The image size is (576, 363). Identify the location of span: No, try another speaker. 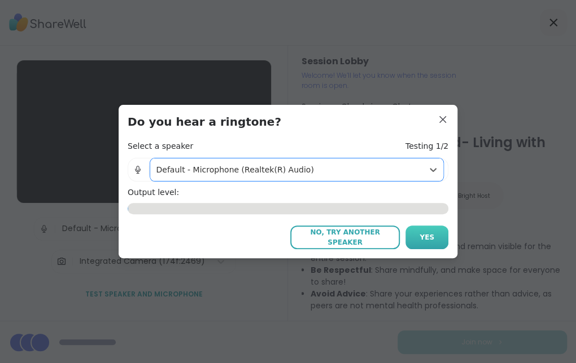
(345, 238).